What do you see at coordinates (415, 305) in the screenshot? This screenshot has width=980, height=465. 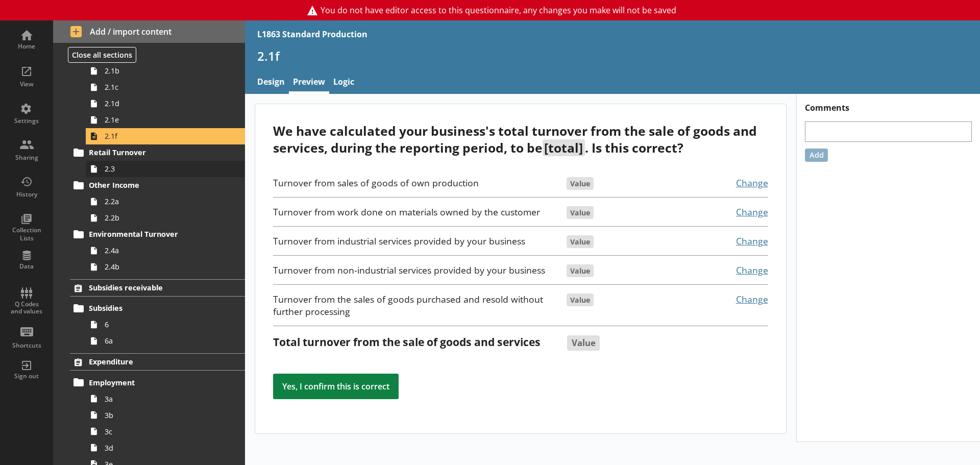 I see `div: Turnover from the sales of goods purchased and resold without further processing` at bounding box center [415, 305].